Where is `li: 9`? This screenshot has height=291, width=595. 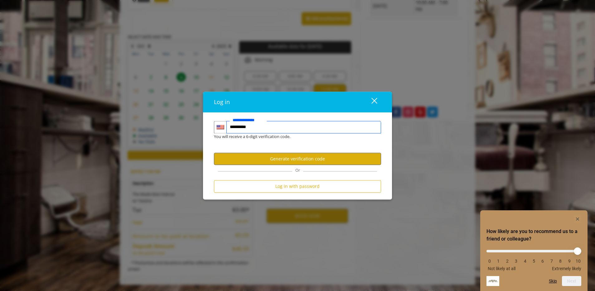 li: 9 is located at coordinates (570, 261).